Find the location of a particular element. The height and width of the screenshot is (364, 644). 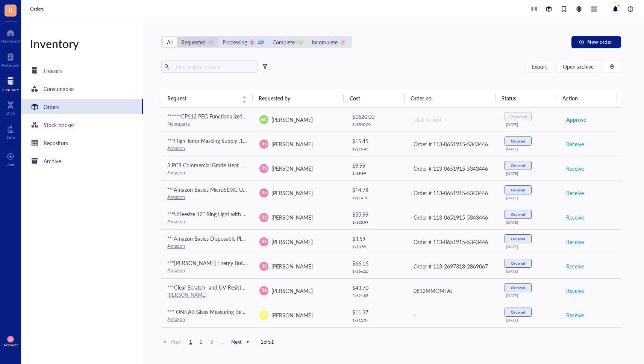

div: $ 15.45 is located at coordinates (376, 141).